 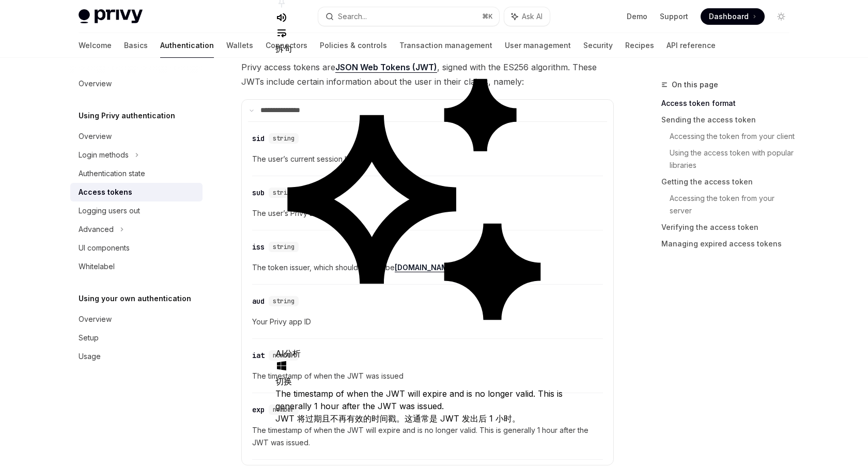 What do you see at coordinates (136, 173) in the screenshot?
I see `a: Authentication state` at bounding box center [136, 173].